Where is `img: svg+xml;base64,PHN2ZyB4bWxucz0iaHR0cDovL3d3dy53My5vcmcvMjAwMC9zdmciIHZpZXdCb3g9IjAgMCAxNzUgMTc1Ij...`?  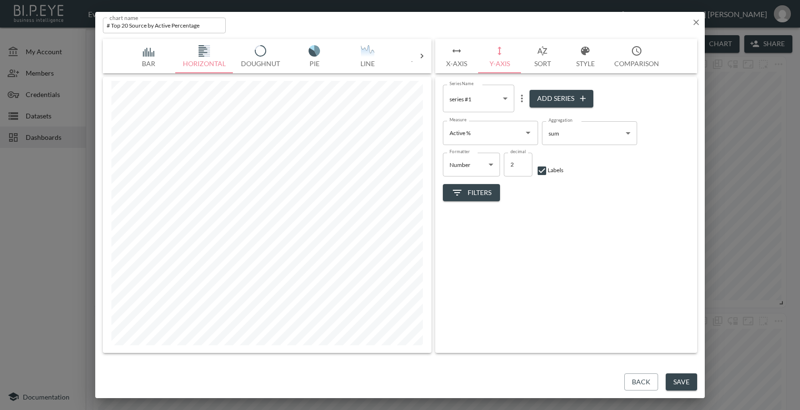 img: svg+xml;base64,PHN2ZyB4bWxucz0iaHR0cDovL3d3dy53My5vcmcvMjAwMC9zdmciIHZpZXdCb3g9IjAgMCAxNzUgMTc1Ij... is located at coordinates (421, 51).